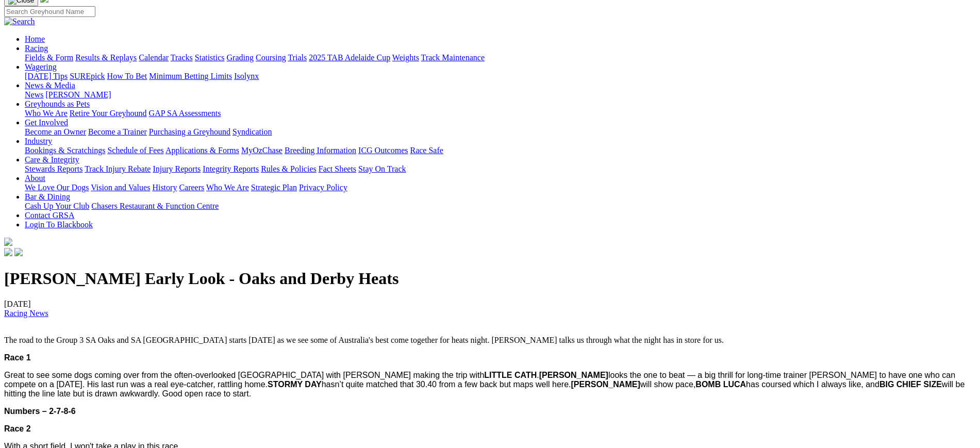 This screenshot has height=448, width=980. Describe the element at coordinates (38, 141) in the screenshot. I see `a: Industry` at that location.